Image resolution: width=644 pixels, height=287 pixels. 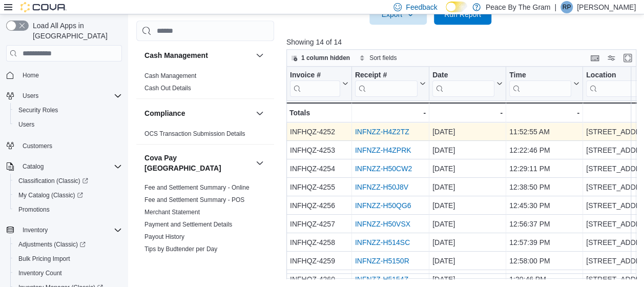 What do you see at coordinates (566, 7) in the screenshot?
I see `div: Rob Pranger` at bounding box center [566, 7].